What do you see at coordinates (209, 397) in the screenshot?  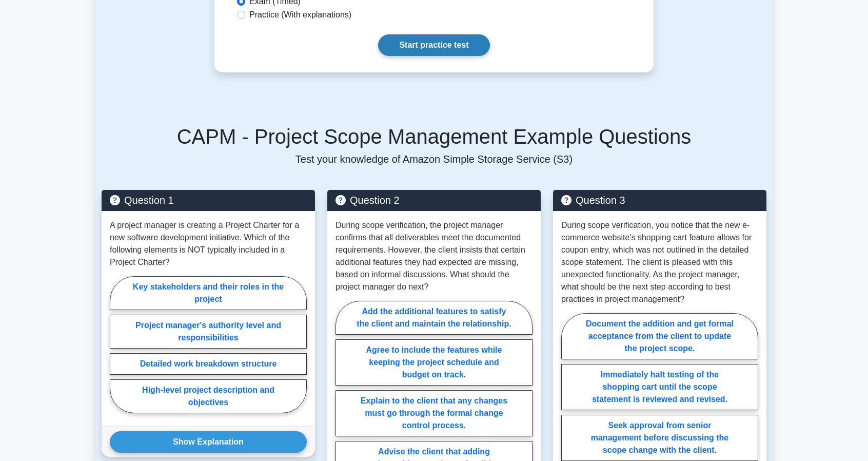 I see `label: High-level project description and objectives` at bounding box center [209, 397].